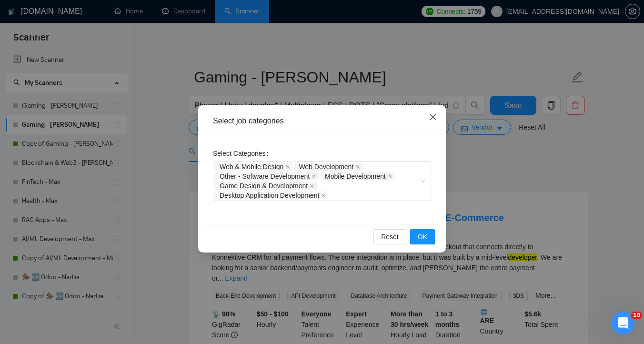  What do you see at coordinates (422, 237) in the screenshot?
I see `span: OK` at bounding box center [422, 237].